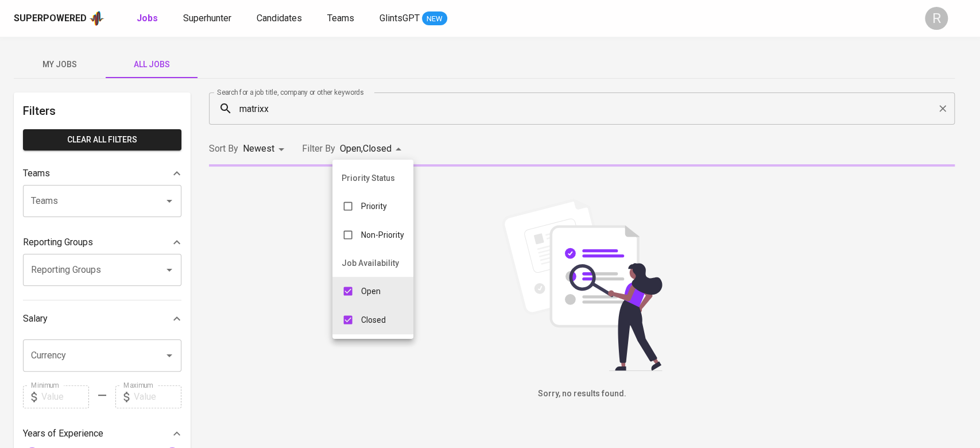  I want to click on p: Open, so click(371, 291).